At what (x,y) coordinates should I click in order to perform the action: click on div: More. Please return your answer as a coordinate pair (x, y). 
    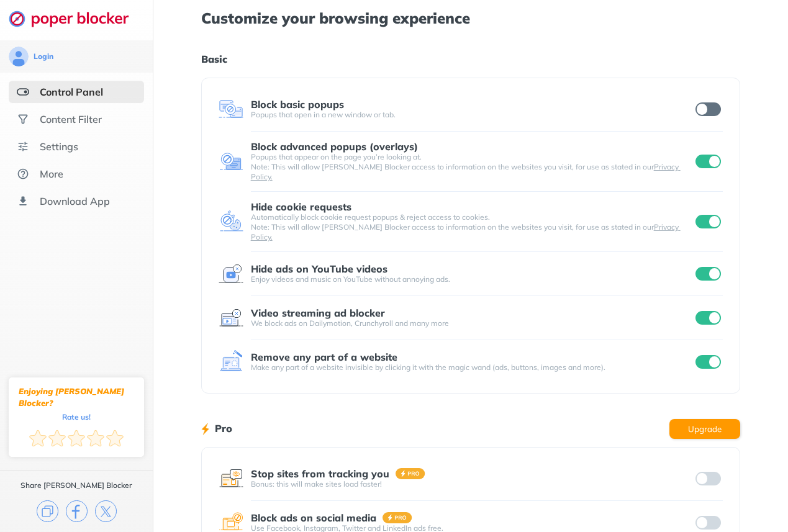
    Looking at the image, I should click on (52, 174).